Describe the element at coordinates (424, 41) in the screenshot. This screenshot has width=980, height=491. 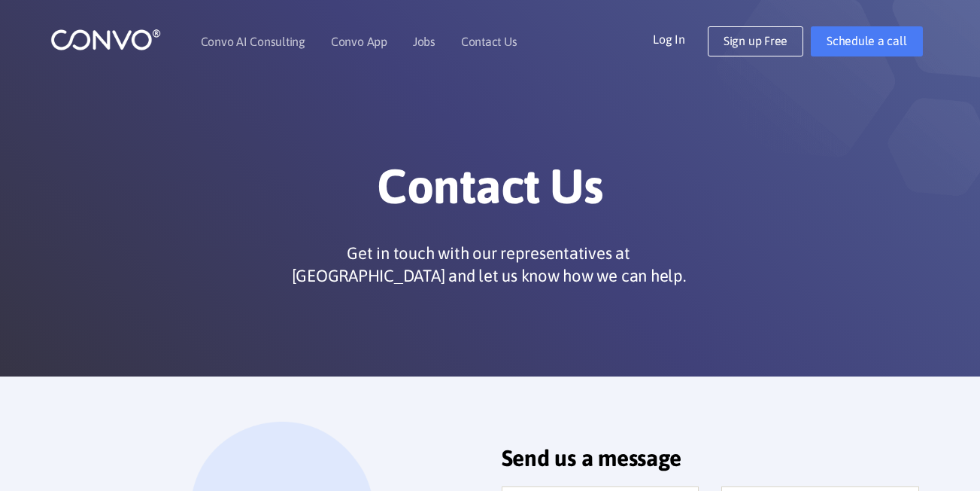
I see `a: Jobs` at that location.